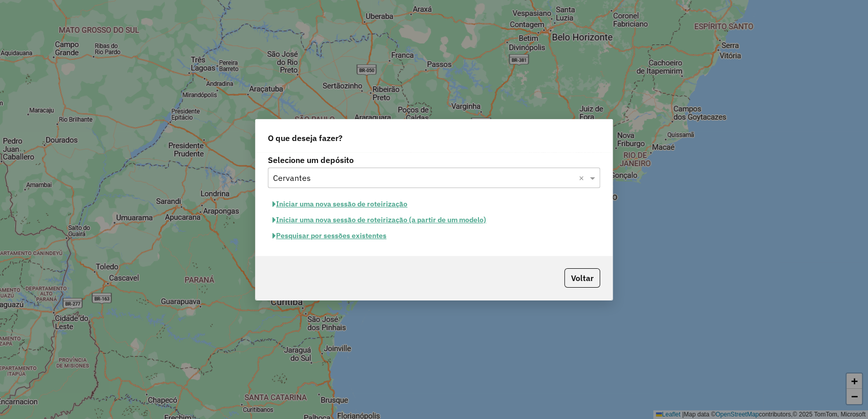  I want to click on button: Voltar, so click(582, 278).